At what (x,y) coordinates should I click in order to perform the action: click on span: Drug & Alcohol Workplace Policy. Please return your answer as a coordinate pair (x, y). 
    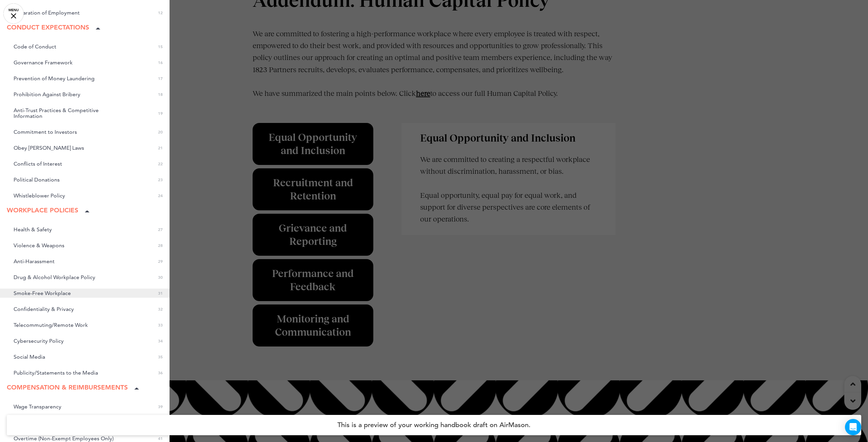
    Looking at the image, I should click on (54, 277).